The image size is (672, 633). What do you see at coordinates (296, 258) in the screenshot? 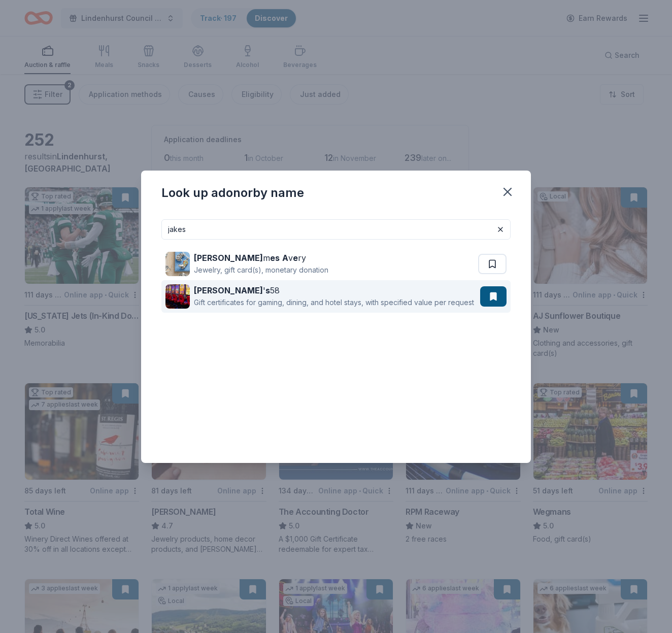
I see `strong: e` at bounding box center [296, 258].